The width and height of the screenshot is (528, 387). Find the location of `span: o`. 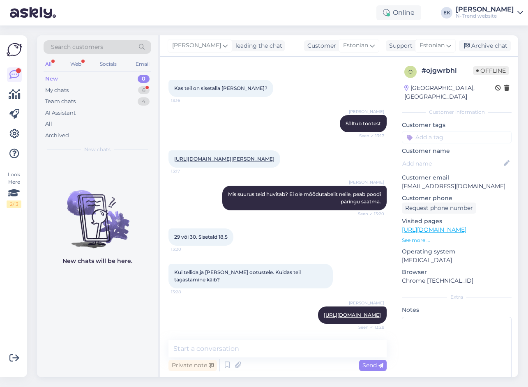

span: o is located at coordinates (411, 72).